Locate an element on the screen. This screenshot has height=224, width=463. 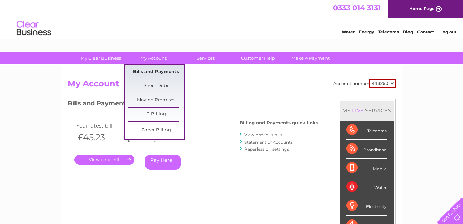
a: E-Billing is located at coordinates (156, 114).